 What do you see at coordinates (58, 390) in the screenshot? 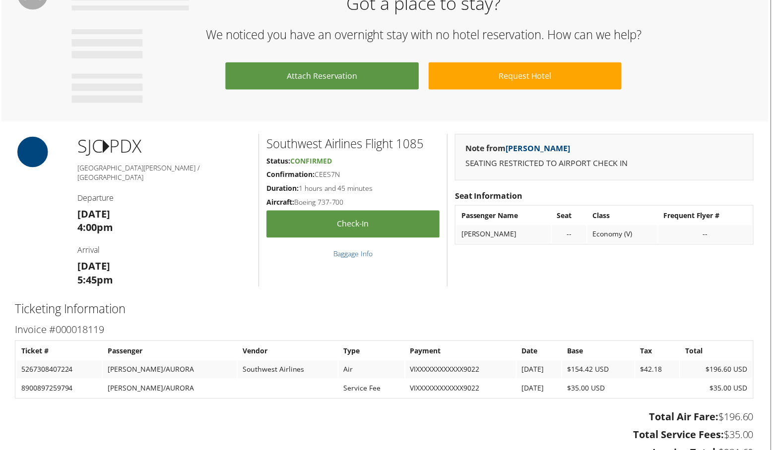
I see `td: 8900897259794` at bounding box center [58, 390].